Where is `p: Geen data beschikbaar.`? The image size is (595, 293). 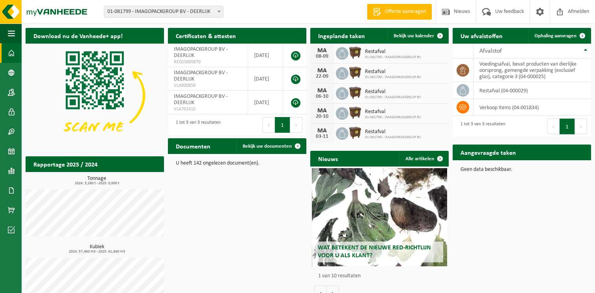 p: Geen data beschikbaar. is located at coordinates (522, 170).